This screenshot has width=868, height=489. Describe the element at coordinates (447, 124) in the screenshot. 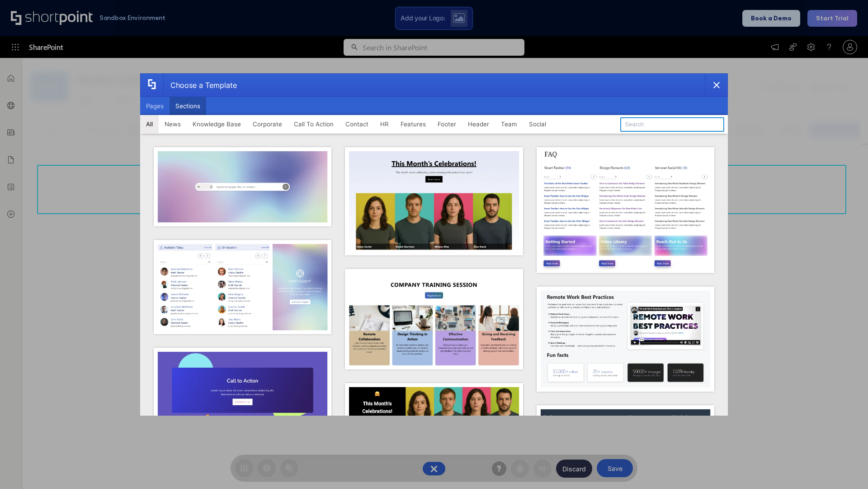

I see `button: Footer` at that location.